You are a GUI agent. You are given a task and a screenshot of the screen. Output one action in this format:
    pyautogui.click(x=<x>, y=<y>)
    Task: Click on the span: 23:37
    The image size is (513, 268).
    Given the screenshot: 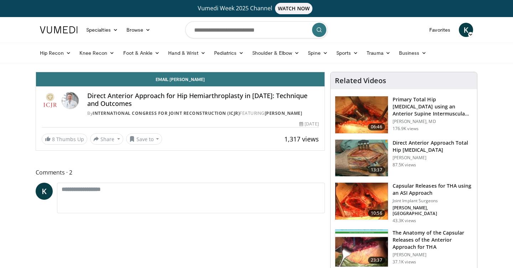 What is the action you would take?
    pyautogui.click(x=376, y=261)
    